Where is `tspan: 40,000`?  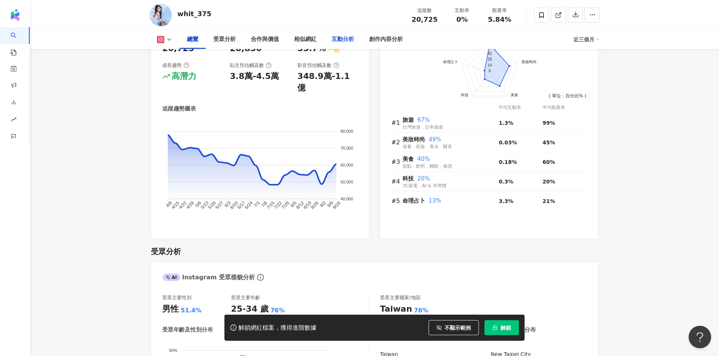 tspan: 40,000 is located at coordinates (347, 199).